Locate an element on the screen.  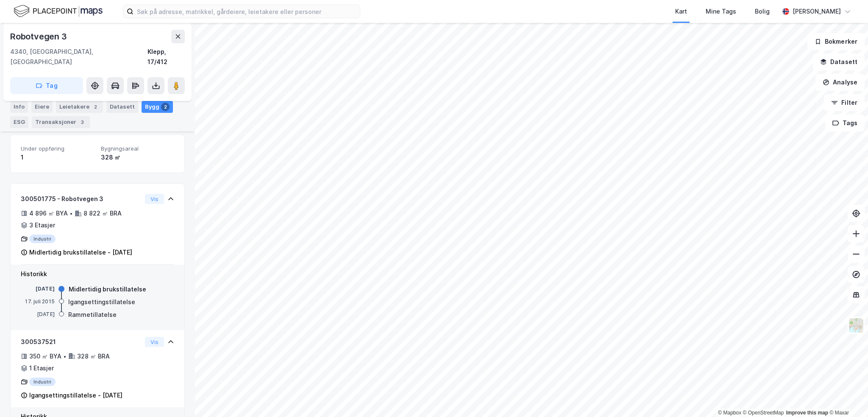
div: 3 is located at coordinates (82, 122).